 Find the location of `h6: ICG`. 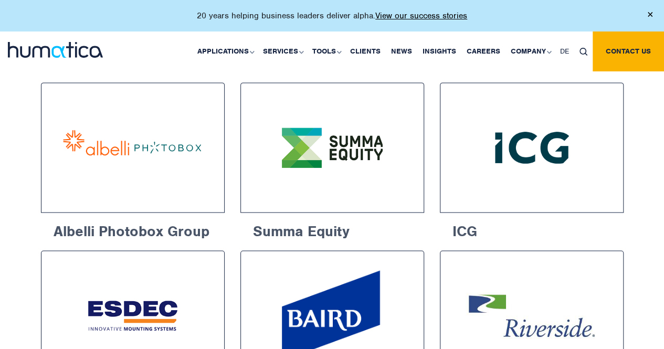

h6: ICG is located at coordinates (531, 229).